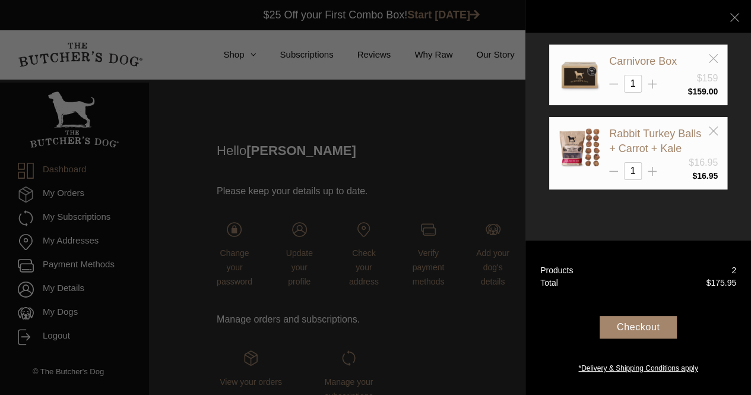 The height and width of the screenshot is (395, 751). I want to click on div: Products, so click(556, 270).